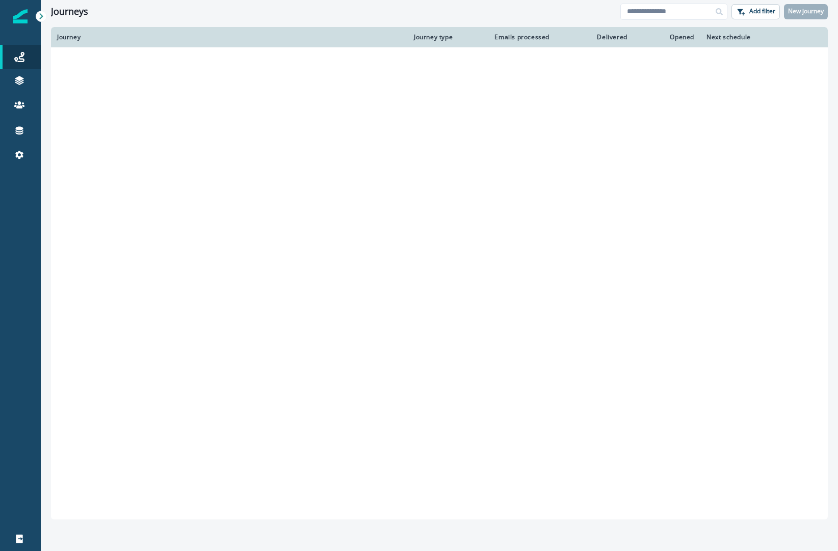  I want to click on img: Inflection, so click(20, 16).